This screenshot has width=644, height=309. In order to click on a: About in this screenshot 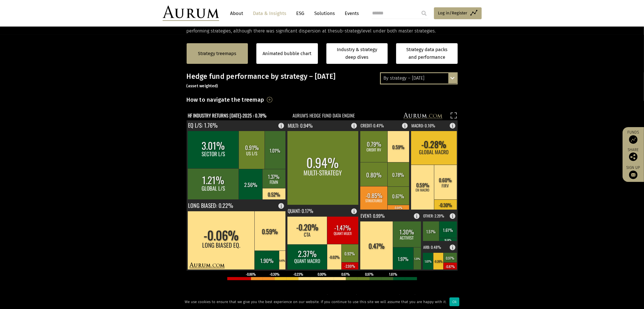, I will do `click(237, 13)`.